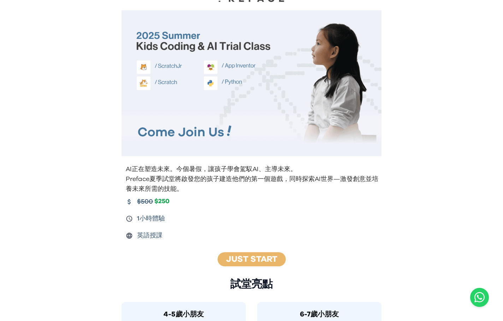  What do you see at coordinates (252, 169) in the screenshot?
I see `p: AI正在塑造未來。今個暑假，讓孩子學會駕馭AI、主導未來。` at bounding box center [252, 169].